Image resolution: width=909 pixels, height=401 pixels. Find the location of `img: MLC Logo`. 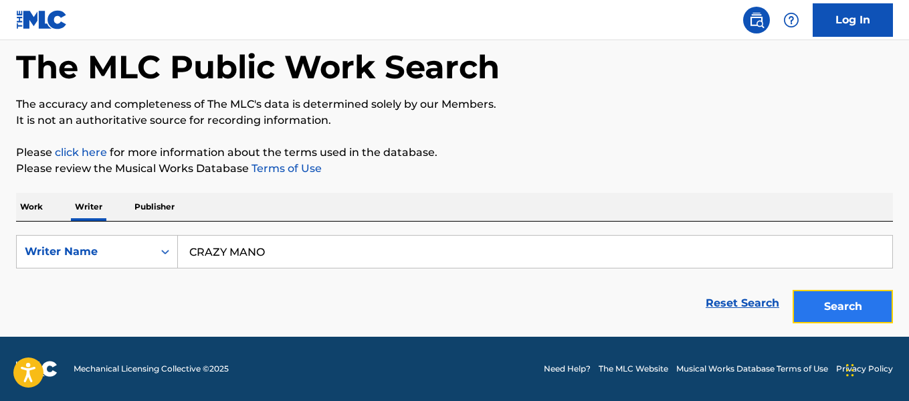

img: MLC Logo is located at coordinates (41, 19).